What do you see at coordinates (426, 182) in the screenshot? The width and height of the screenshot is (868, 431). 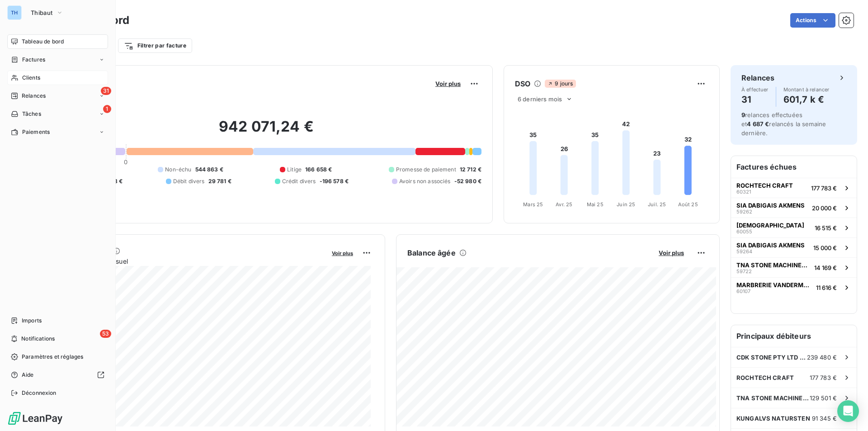 I see `span: Avoirs non associés` at bounding box center [426, 182].